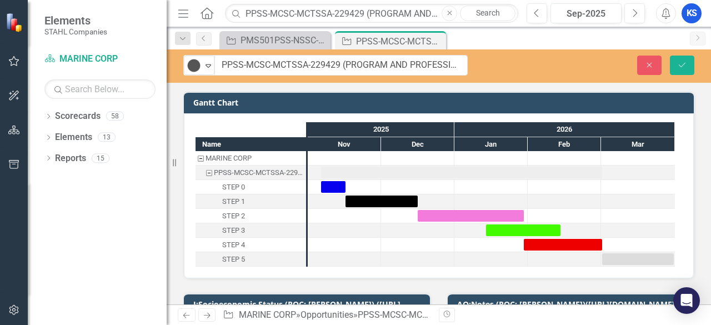  I want to click on div: 2025, so click(381, 129).